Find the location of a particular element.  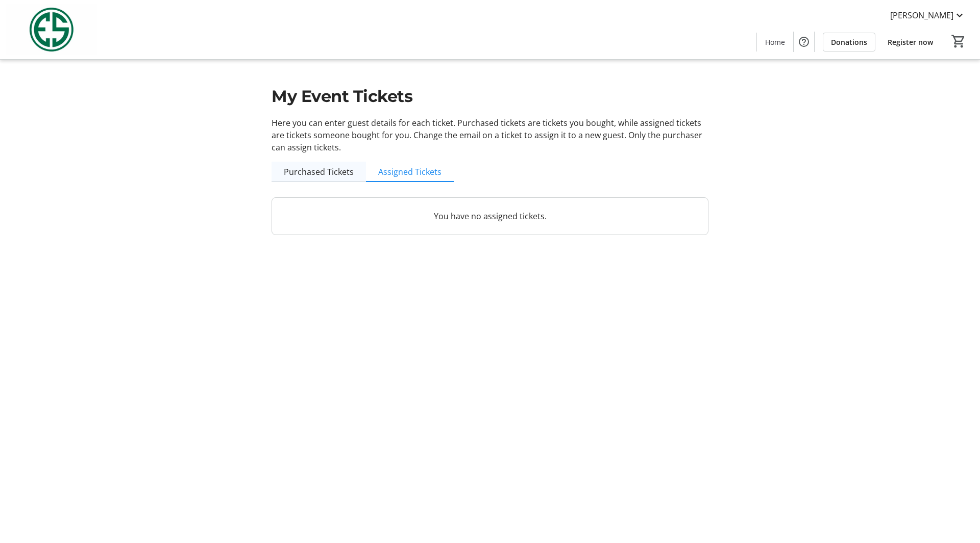

img: Evans Scholars Foundation's Logo is located at coordinates (52, 30).